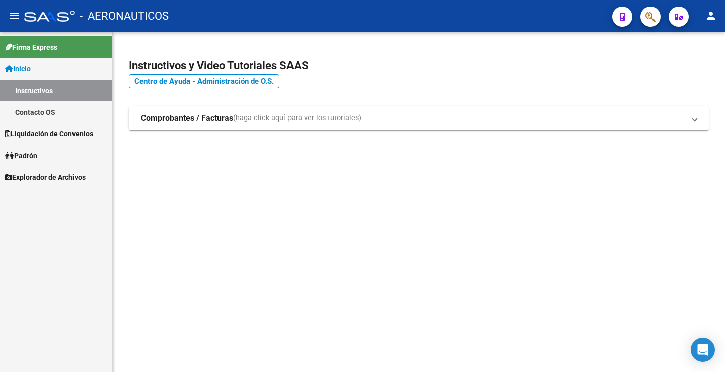 Image resolution: width=725 pixels, height=372 pixels. What do you see at coordinates (297, 118) in the screenshot?
I see `span: (haga click aquí para ver los tutoriales)` at bounding box center [297, 118].